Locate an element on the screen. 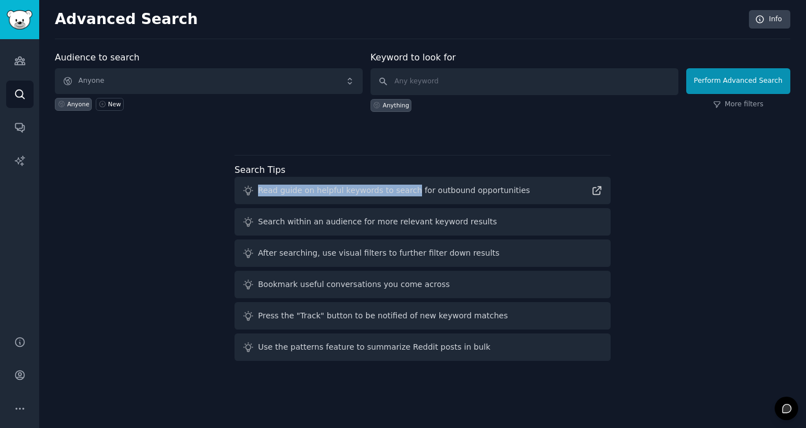 This screenshot has height=428, width=806. div: Read guide on helpful keywords to search for outbound opportunities is located at coordinates (394, 190).